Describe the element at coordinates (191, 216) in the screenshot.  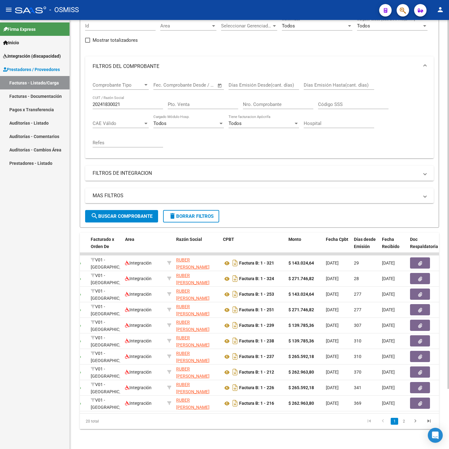
I see `button: Borrar Filtros` at that location.